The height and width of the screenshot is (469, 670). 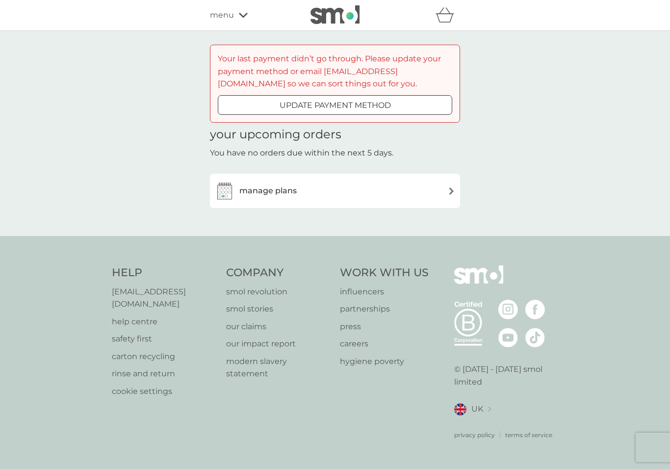 What do you see at coordinates (164, 374) in the screenshot?
I see `p: rinse and return` at bounding box center [164, 374].